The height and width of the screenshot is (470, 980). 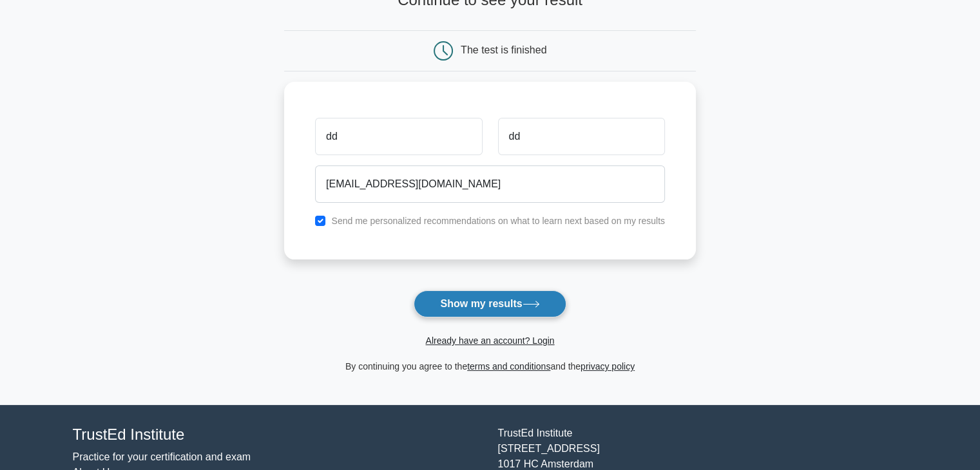 What do you see at coordinates (278, 435) in the screenshot?
I see `h4: TrustEd Institute` at bounding box center [278, 435].